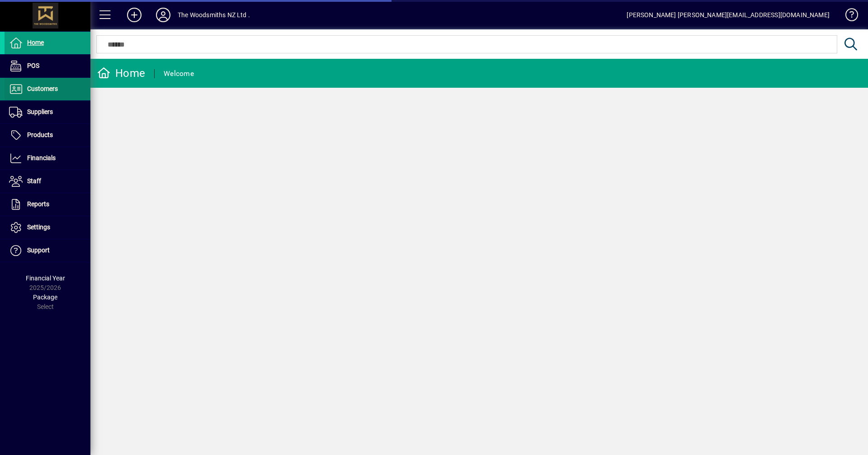 The width and height of the screenshot is (868, 455). Describe the element at coordinates (47, 158) in the screenshot. I see `a: Financials` at that location.